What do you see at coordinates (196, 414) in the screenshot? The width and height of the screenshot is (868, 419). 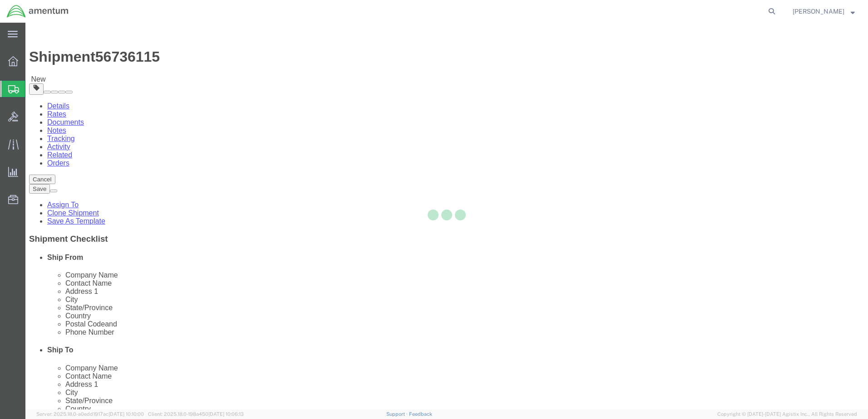 I see `span: Client: 2025.18.0-198a450` at bounding box center [196, 414].